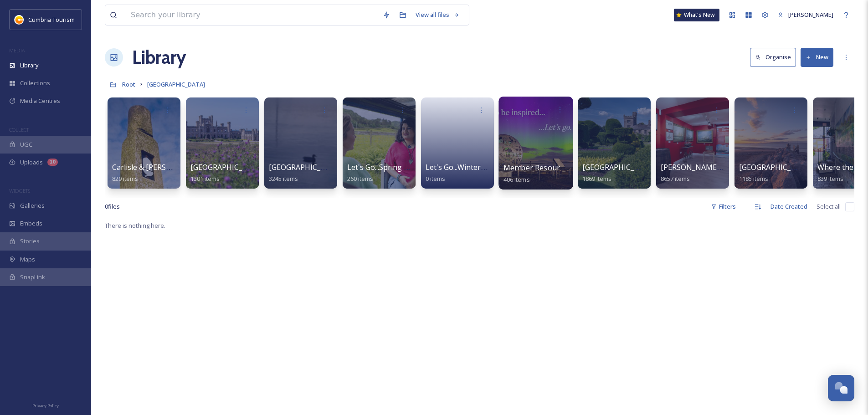 The height and width of the screenshot is (415, 868). What do you see at coordinates (426, 172) in the screenshot?
I see `a: Let's Go...Spring / Summer 2025 Resource Hub260 items` at bounding box center [426, 172].